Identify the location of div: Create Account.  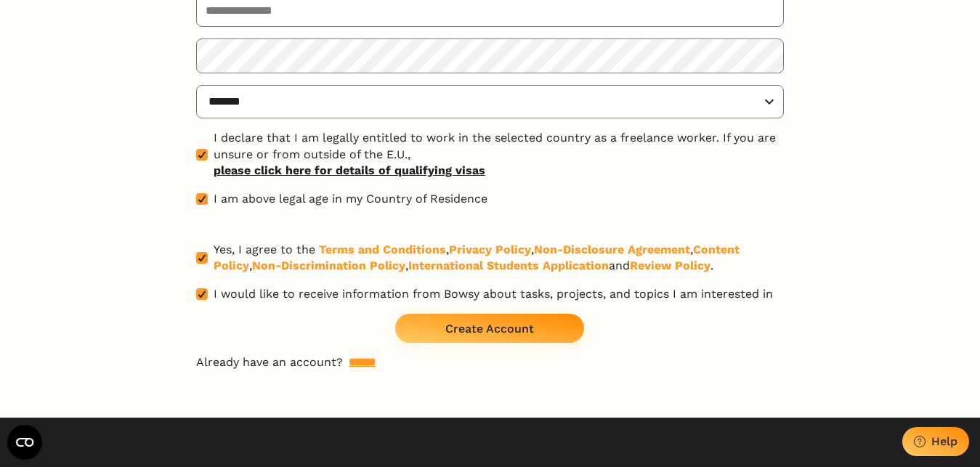
(490, 328).